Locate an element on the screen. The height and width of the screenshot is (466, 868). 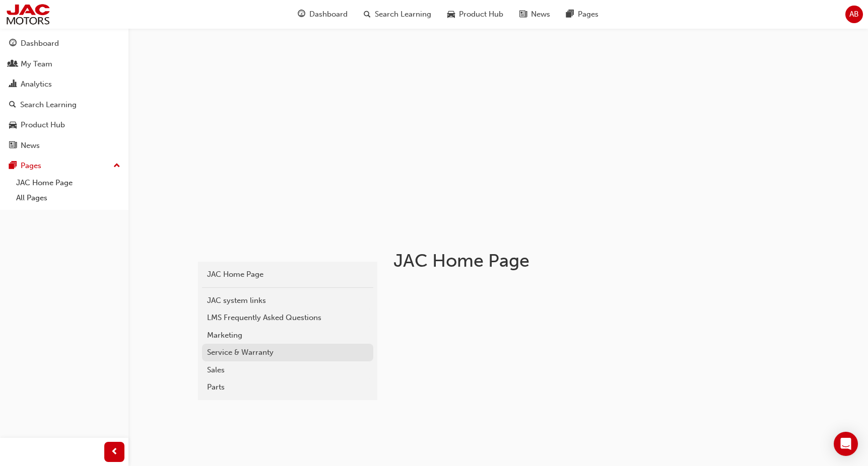
div: Parts is located at coordinates (288, 387).